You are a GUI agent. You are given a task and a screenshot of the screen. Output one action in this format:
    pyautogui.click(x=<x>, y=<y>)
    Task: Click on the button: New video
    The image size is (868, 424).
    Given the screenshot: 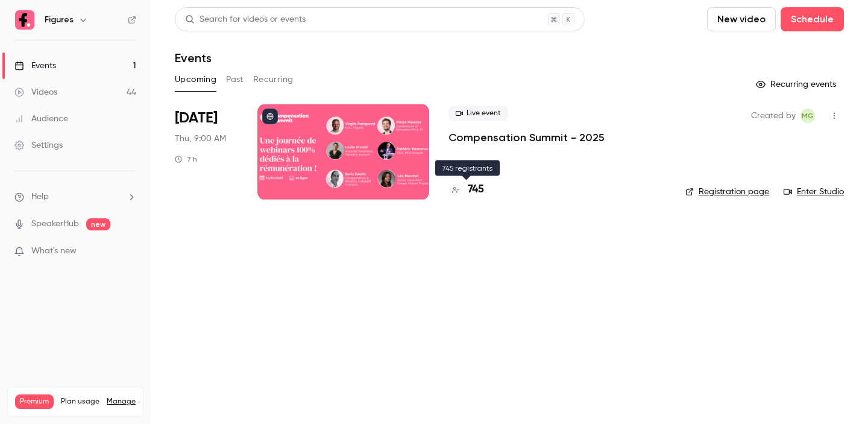 What is the action you would take?
    pyautogui.click(x=741, y=19)
    